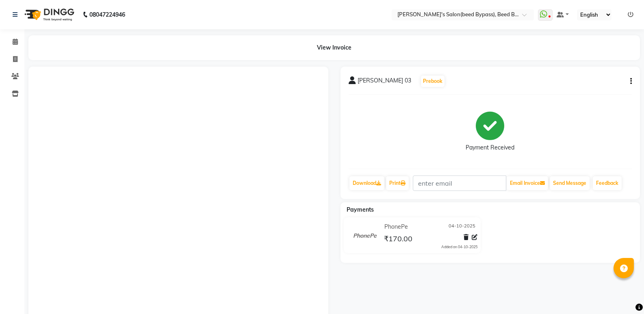  What do you see at coordinates (462, 227) in the screenshot?
I see `span: 04-10-2025` at bounding box center [462, 227].